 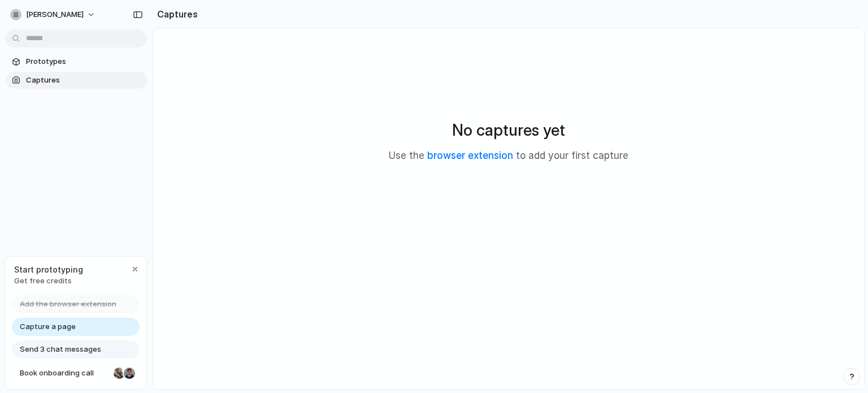 I want to click on span: Start prototyping, so click(x=49, y=269).